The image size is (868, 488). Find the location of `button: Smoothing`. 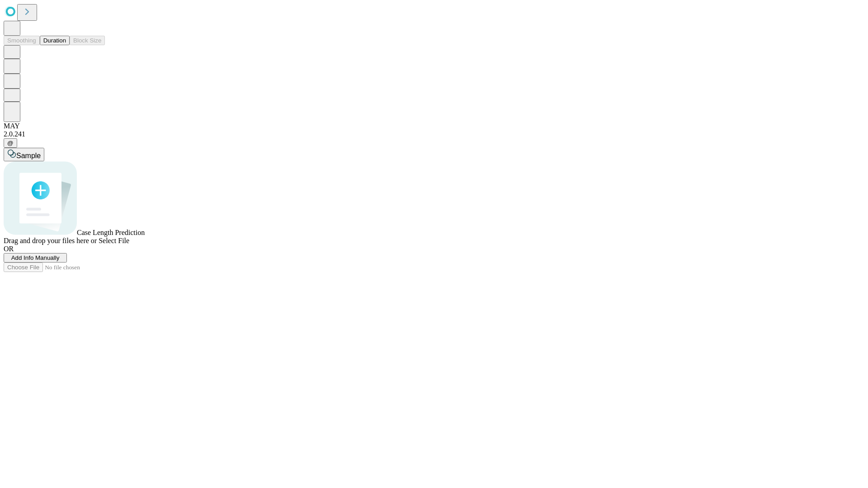

button: Smoothing is located at coordinates (21, 41).